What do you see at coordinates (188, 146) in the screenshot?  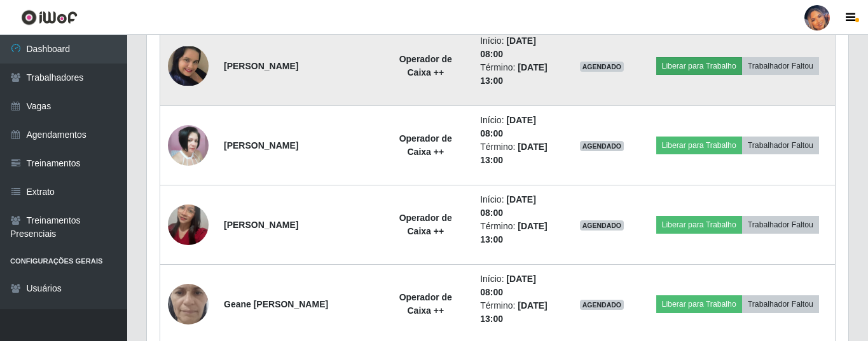 I see `img: 1747442634069.jpeg` at bounding box center [188, 146].